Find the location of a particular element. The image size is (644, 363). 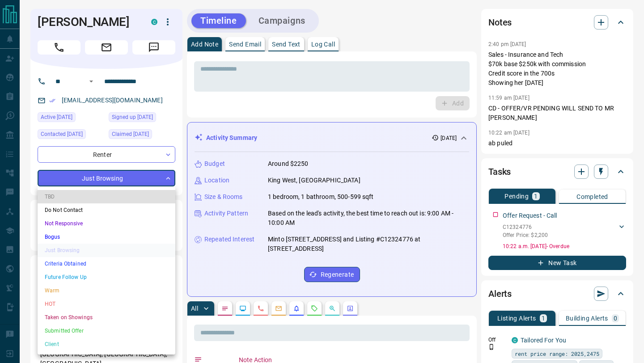

li: Submitted Offer is located at coordinates (106, 331).